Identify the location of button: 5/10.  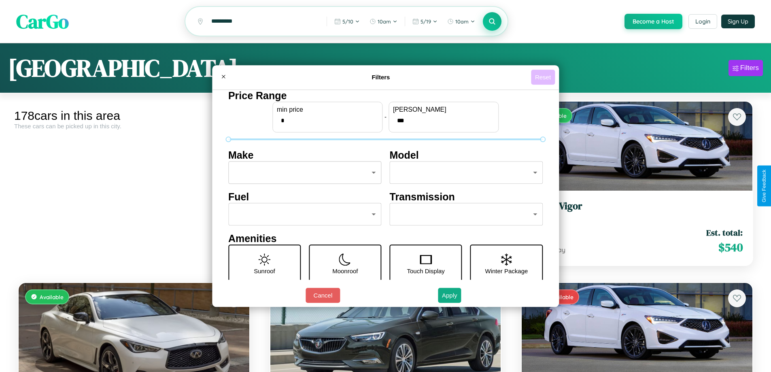
(347, 21).